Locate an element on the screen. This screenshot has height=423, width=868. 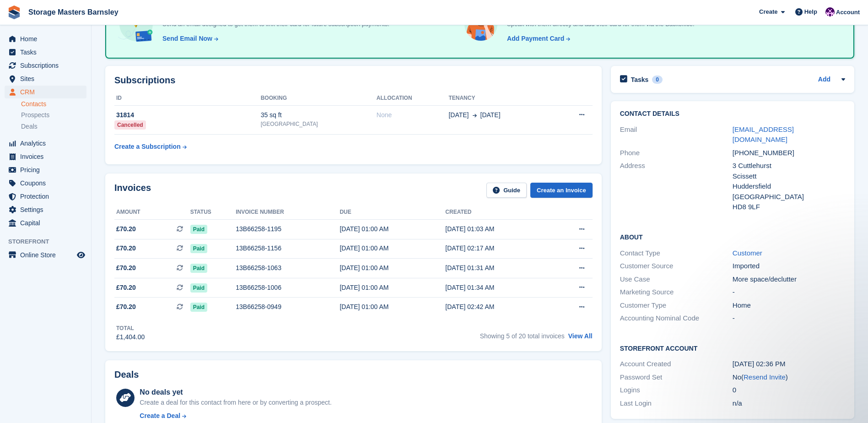
a: Deals is located at coordinates (54, 127).